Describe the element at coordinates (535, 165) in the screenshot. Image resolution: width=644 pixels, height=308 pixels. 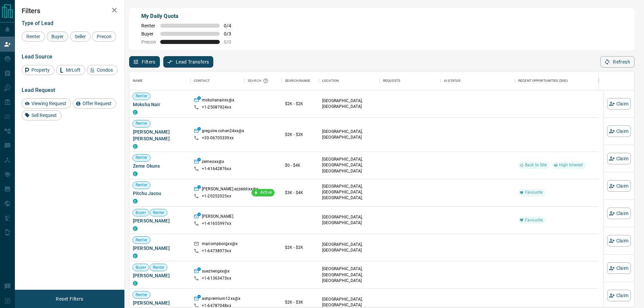
I see `span: Back to Site` at that location.